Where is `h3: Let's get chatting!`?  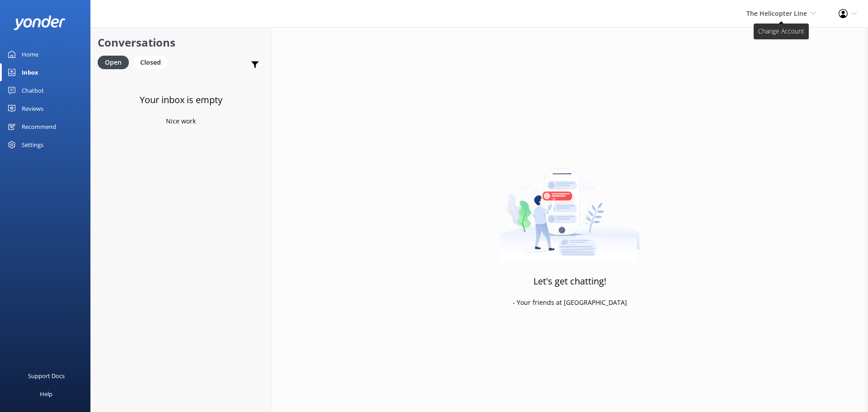
h3: Let's get chatting! is located at coordinates (570, 281).